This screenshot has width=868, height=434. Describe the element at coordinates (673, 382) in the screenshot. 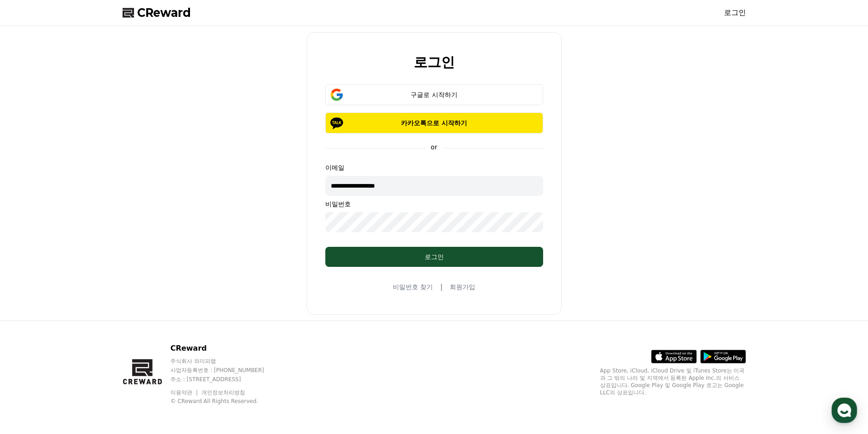

I see `p: App Store, iCloud, iCloud Drive 및 iTunes Store는 미국과 그 밖의 나라 및 지역에서 등록된 Apple Inc.의 서비스 상표입니다. Goo...` at that location.